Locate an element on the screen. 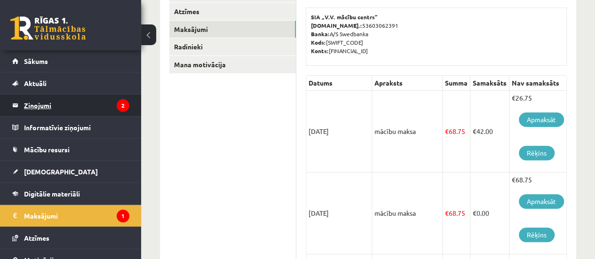  b: Kods: is located at coordinates (318, 42).